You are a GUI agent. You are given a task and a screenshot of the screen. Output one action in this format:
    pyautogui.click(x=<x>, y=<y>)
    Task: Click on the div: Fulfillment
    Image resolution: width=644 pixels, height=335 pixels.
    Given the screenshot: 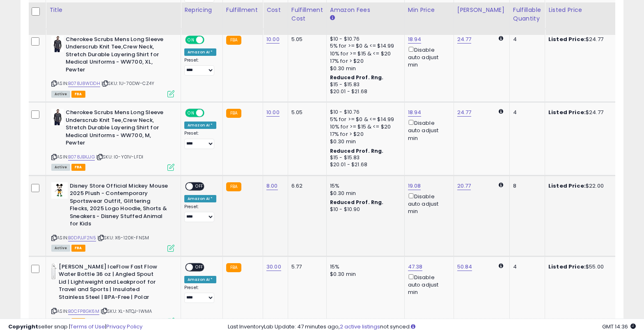 What is the action you would take?
    pyautogui.click(x=243, y=10)
    